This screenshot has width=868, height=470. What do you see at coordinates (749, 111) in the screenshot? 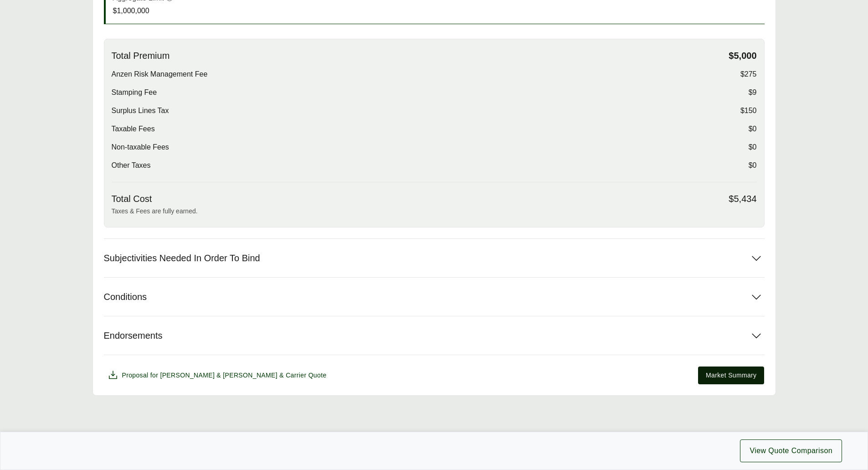
I see `span: $150` at bounding box center [749, 111].